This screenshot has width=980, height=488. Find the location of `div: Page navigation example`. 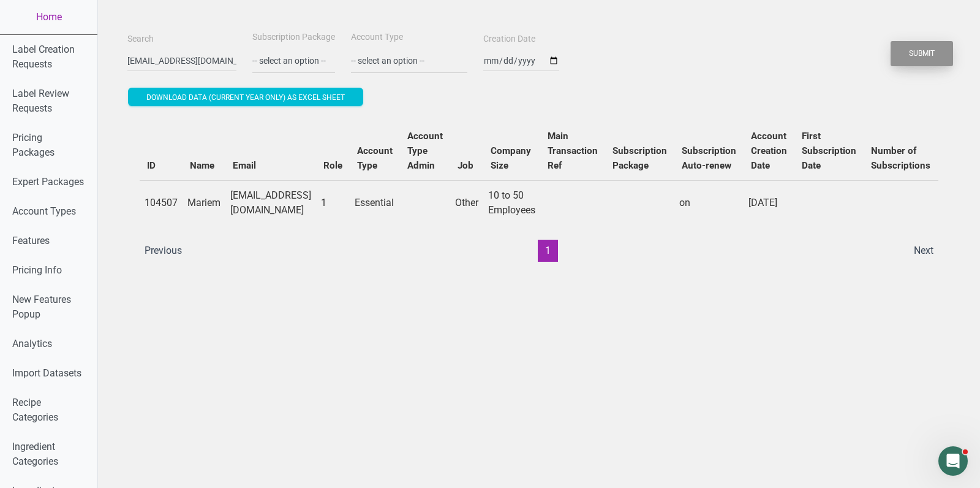

div: Page navigation example is located at coordinates (539, 251).